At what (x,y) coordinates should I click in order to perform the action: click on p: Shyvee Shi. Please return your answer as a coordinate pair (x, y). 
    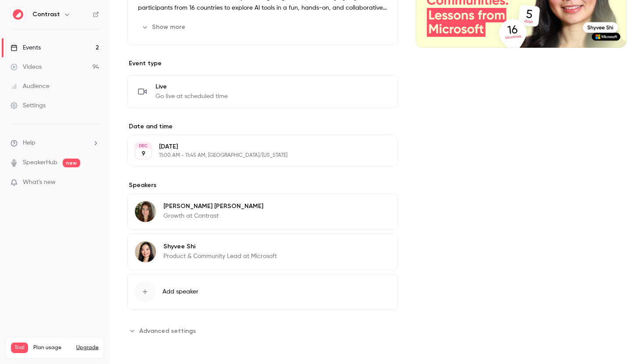
    Looking at the image, I should click on (220, 246).